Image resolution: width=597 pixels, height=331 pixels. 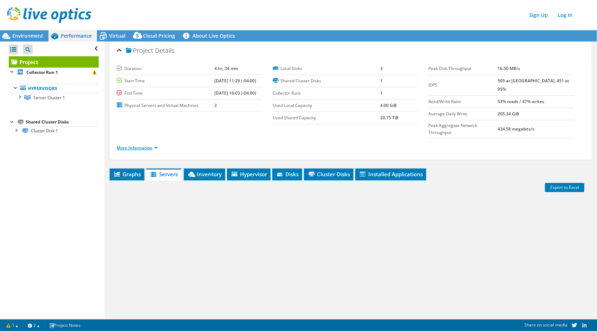 What do you see at coordinates (137, 148) in the screenshot?
I see `a: More Information` at bounding box center [137, 148].